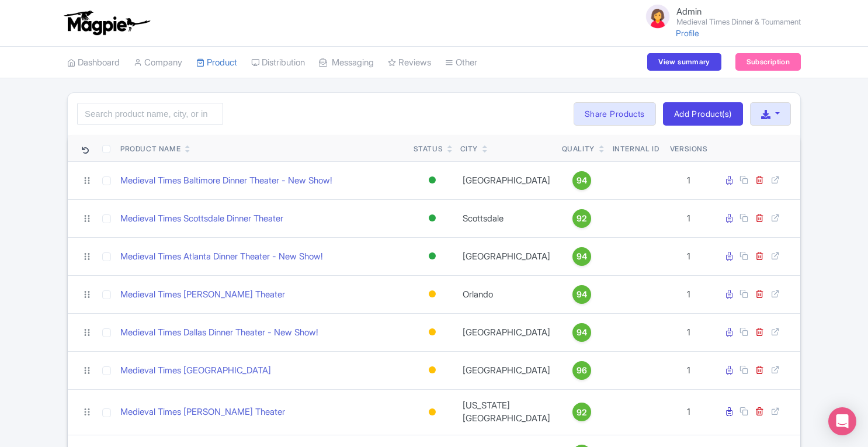  Describe the element at coordinates (202, 219) in the screenshot. I see `a: Medieval Times Scottsdale Dinner Theater` at that location.